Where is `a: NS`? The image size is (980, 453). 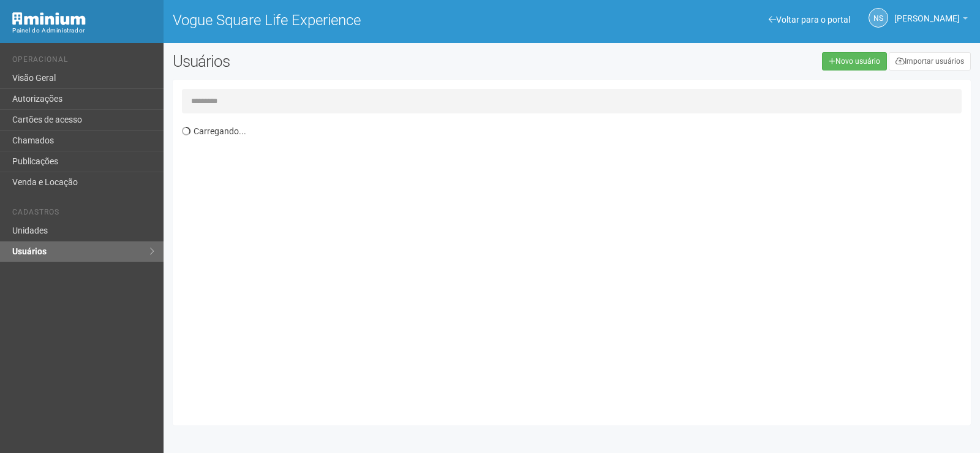
a: NS is located at coordinates (879, 18).